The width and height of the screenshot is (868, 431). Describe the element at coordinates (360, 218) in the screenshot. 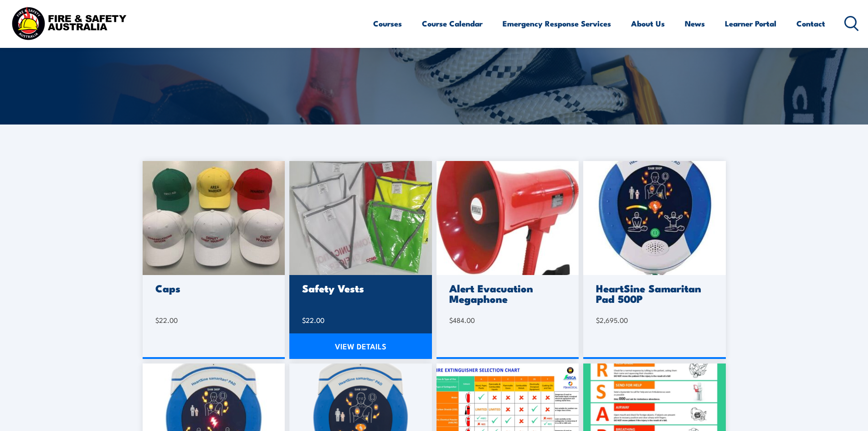

I see `img: 20230220_093531-scaled-1.jpg` at that location.